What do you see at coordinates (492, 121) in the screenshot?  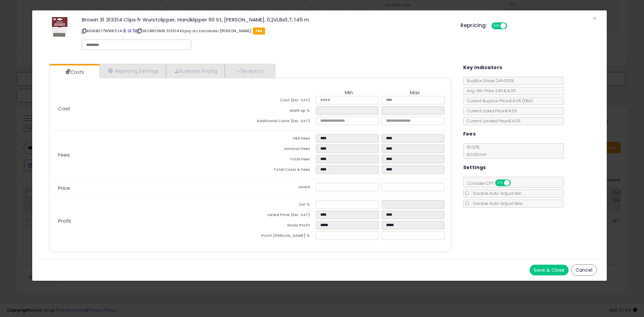 I see `span: Current Landed Price: €4.05` at bounding box center [492, 121].